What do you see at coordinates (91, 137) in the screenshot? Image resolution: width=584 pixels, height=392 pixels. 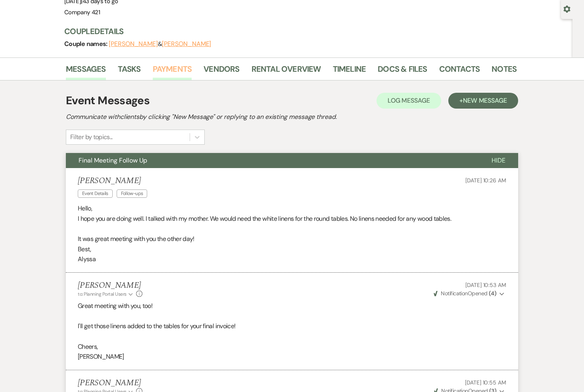 I see `div: Filter by topics...` at bounding box center [91, 137].